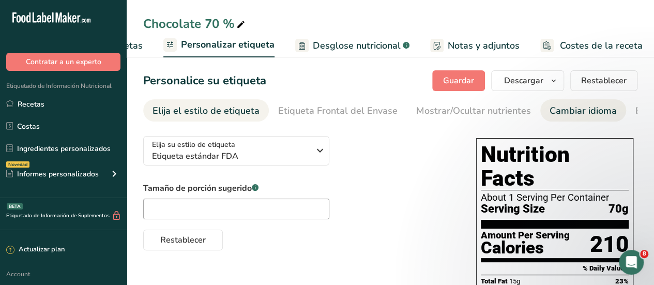 The image size is (654, 285). What do you see at coordinates (554, 268) in the screenshot?
I see `section: % Daily Value *` at bounding box center [554, 268].